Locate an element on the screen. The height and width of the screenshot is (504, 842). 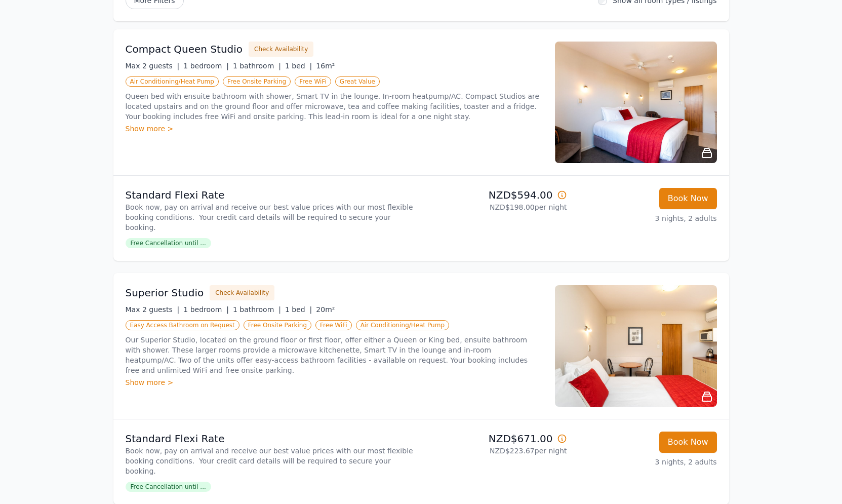
h3: Compact Queen Studio is located at coordinates (184, 49).